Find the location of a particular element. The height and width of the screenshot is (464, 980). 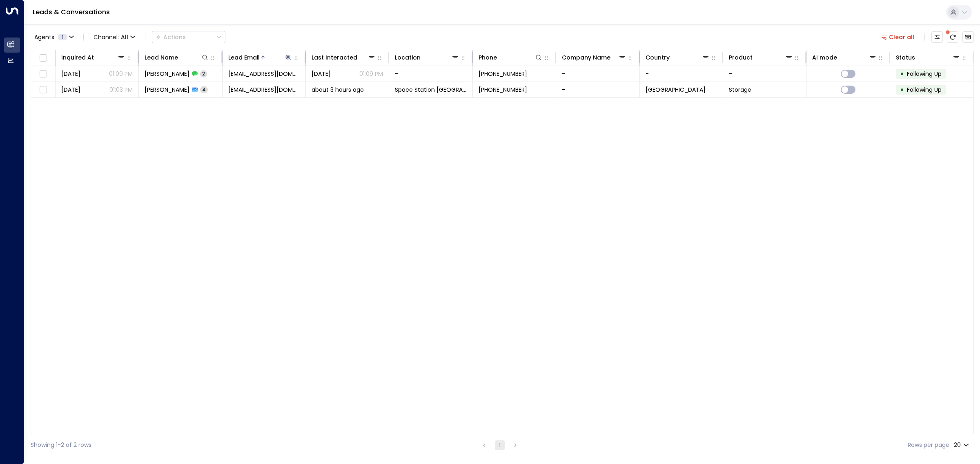

button: Clear all is located at coordinates (898, 37).